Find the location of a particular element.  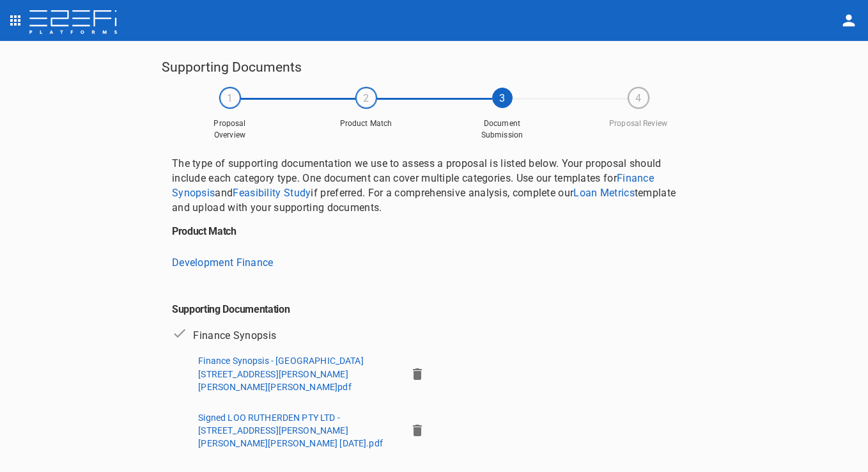

p: Finance Synopsis is located at coordinates (235, 335).